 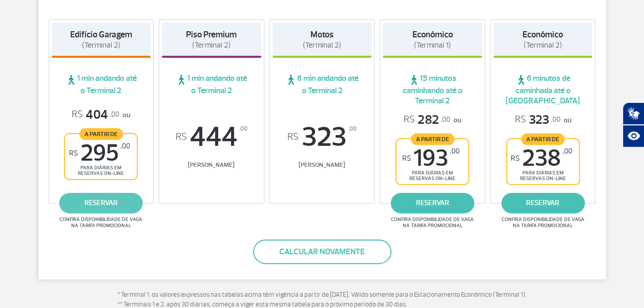 What do you see at coordinates (633, 136) in the screenshot?
I see `button: Abrir recursos assistivos.` at bounding box center [633, 136].